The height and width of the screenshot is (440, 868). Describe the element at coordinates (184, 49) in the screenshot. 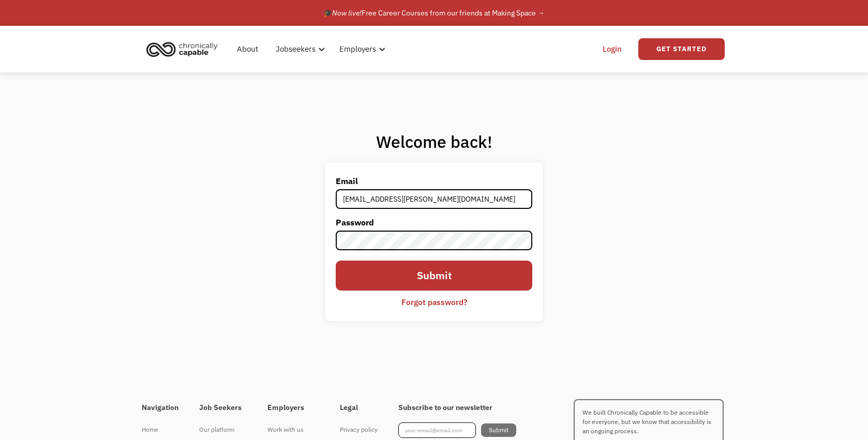

I see `a: home` at that location.